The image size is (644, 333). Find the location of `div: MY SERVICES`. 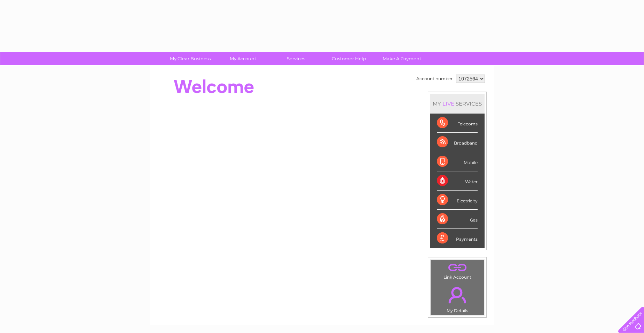

div: MY SERVICES is located at coordinates (457, 103).